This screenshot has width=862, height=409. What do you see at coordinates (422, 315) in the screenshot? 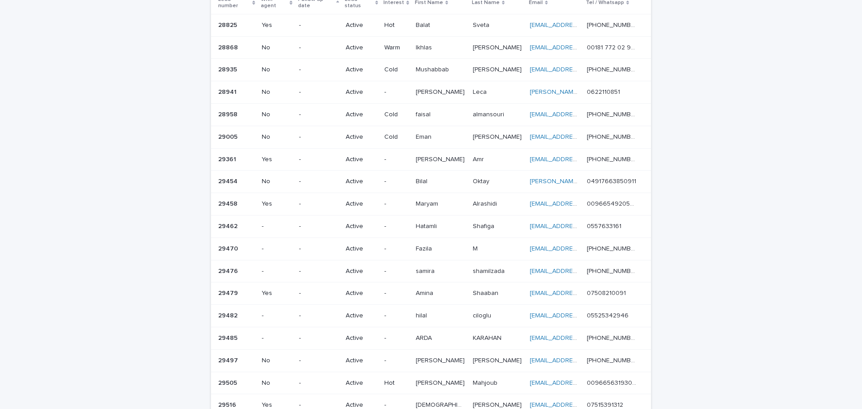
I see `p: hilal` at bounding box center [422, 315].